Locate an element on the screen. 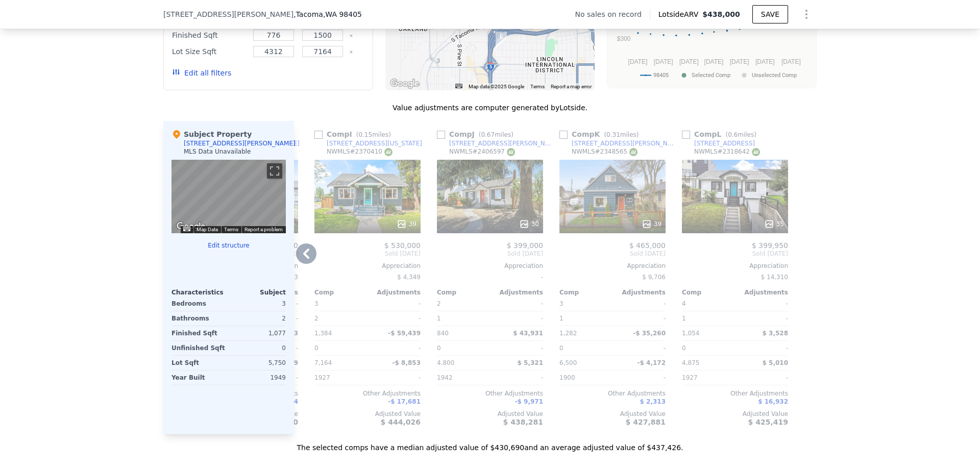  div: 1900 is located at coordinates (584, 378).